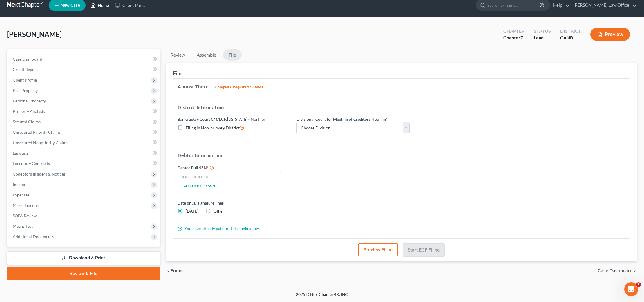 This screenshot has height=302, width=644. What do you see at coordinates (27, 122) in the screenshot?
I see `span: Secured Claims` at bounding box center [27, 122].